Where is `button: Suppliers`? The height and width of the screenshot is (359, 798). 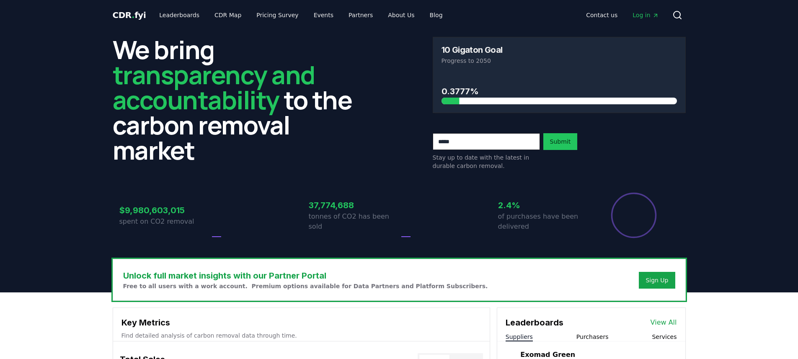
button: Suppliers is located at coordinates (519, 337).